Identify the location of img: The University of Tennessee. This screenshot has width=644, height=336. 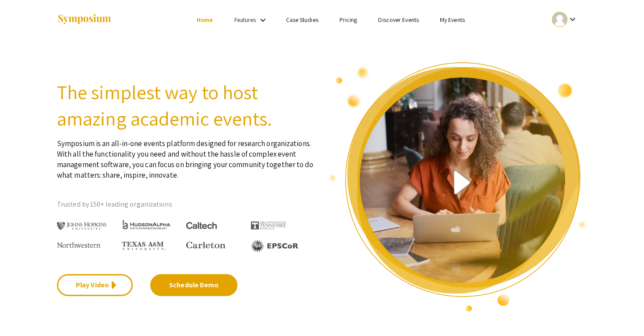
(269, 225).